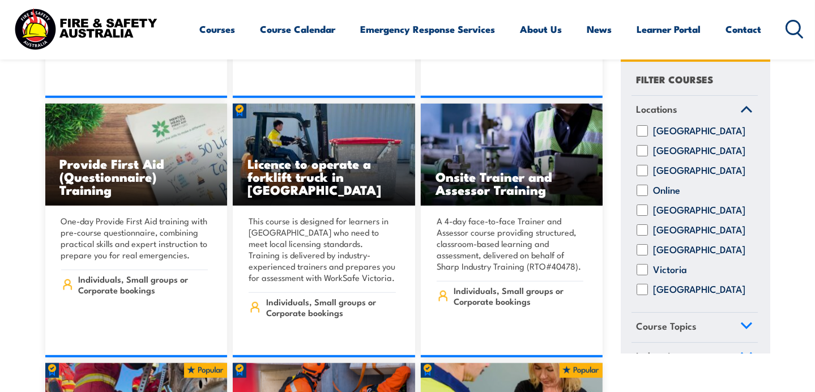  Describe the element at coordinates (135, 238) in the screenshot. I see `p: One-day Provide First Aid training with pre-course questionnaire, combining practical skills and ...` at that location.